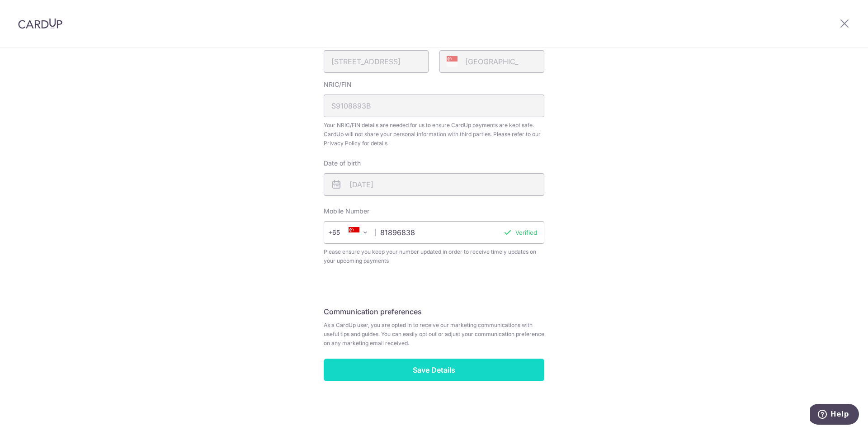  I want to click on label: Mobile Number, so click(347, 211).